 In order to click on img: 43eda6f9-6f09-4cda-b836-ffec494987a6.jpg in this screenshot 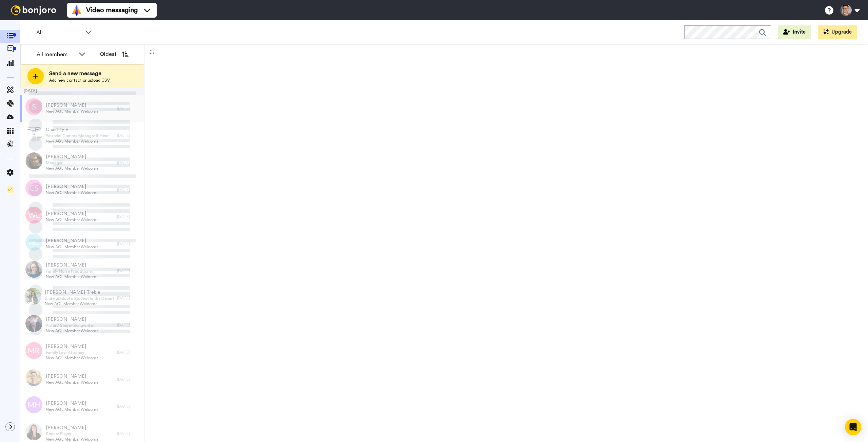, I will do `click(33, 296)`.